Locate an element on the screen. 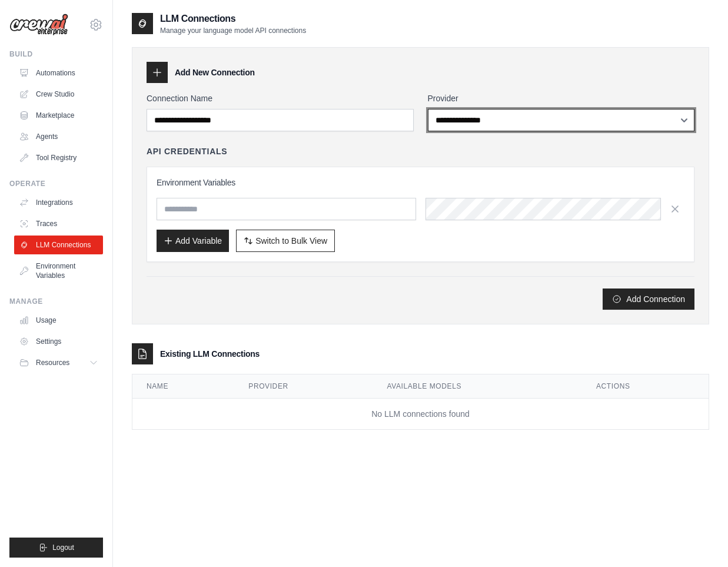 This screenshot has height=567, width=728. h4: API Credentials is located at coordinates (187, 151).